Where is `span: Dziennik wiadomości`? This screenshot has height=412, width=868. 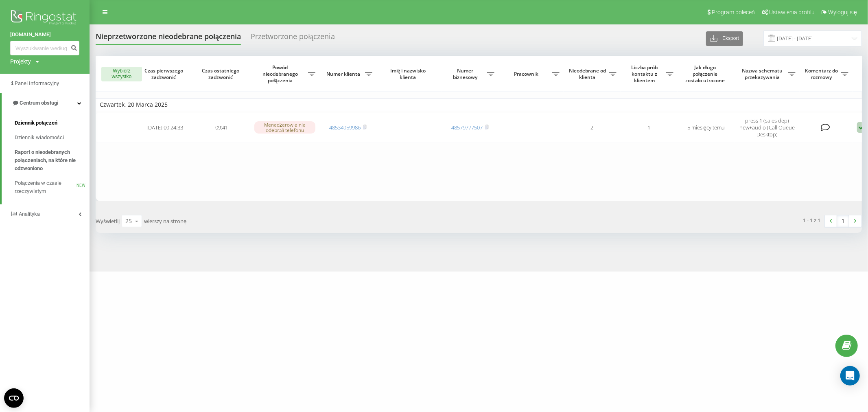 span: Dziennik wiadomości is located at coordinates (39, 138).